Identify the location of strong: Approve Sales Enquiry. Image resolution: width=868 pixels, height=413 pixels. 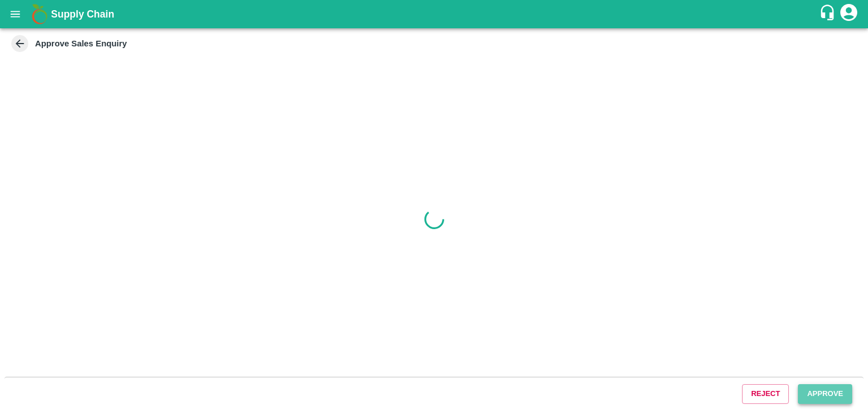
(80, 43).